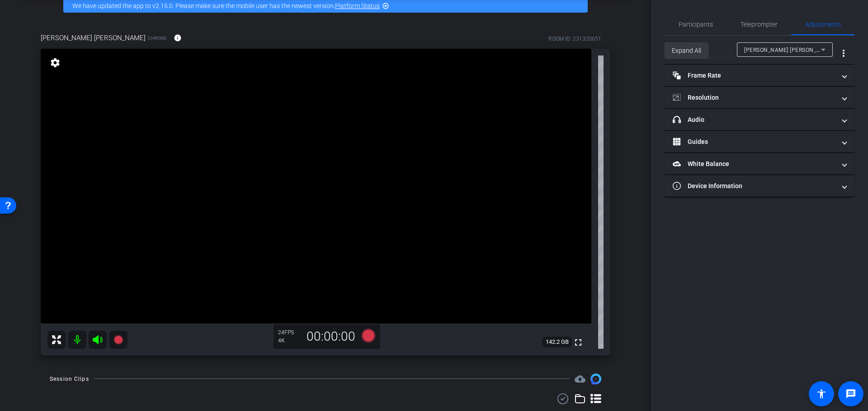 The width and height of the screenshot is (868, 411). Describe the element at coordinates (758, 25) in the screenshot. I see `span: Teleprompter` at that location.